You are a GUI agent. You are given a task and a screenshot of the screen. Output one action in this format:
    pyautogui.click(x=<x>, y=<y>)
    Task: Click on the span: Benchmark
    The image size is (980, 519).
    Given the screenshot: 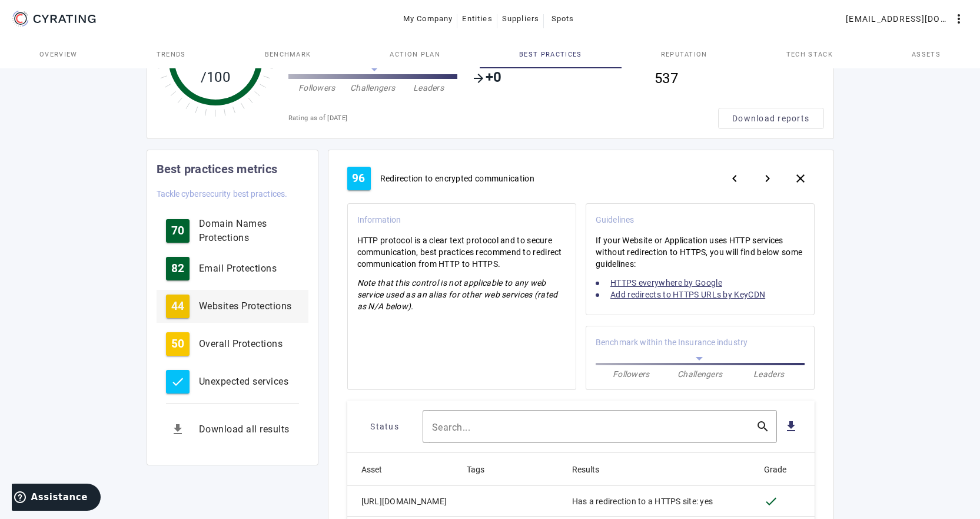 What is the action you would take?
    pyautogui.click(x=287, y=54)
    